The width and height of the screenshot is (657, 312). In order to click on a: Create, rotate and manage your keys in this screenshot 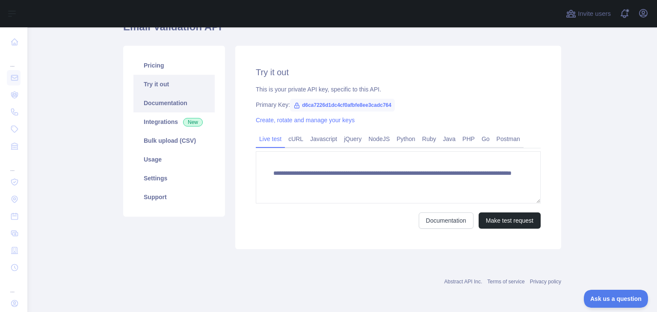, I will do `click(305, 120)`.